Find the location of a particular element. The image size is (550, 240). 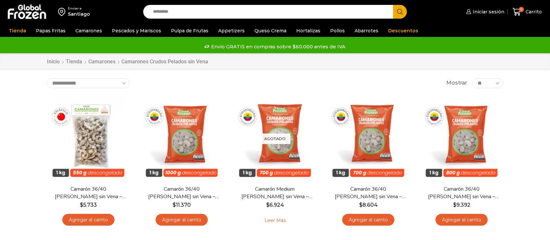

div: Santiago is located at coordinates (79, 14).